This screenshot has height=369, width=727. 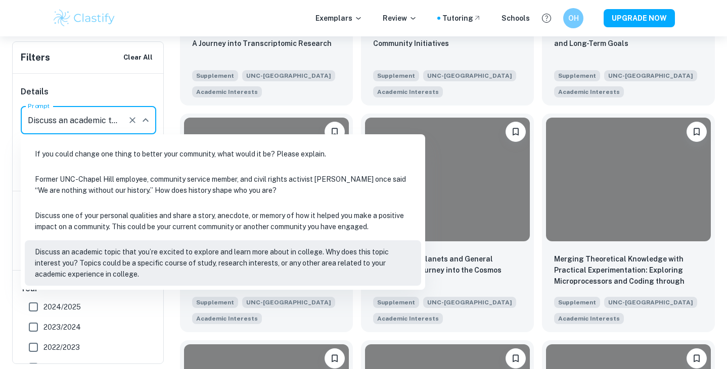 I want to click on h6: Filters, so click(x=35, y=58).